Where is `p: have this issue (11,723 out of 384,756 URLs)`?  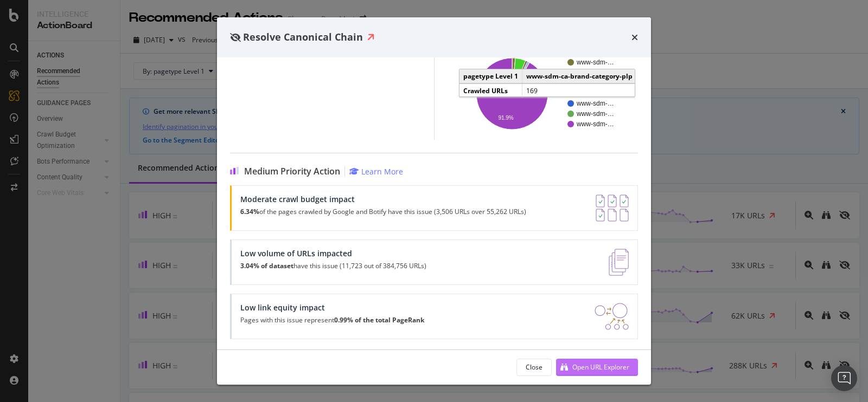
p: have this issue (11,723 out of 384,756 URLs) is located at coordinates (334, 266).